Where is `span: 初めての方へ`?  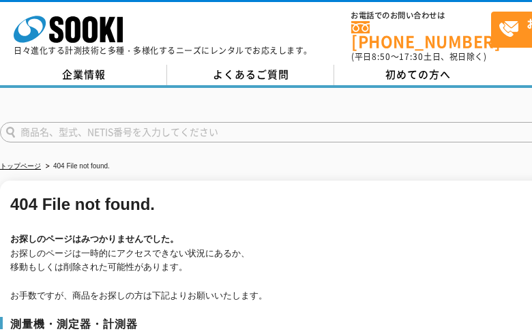
span: 初めての方へ is located at coordinates (418, 74).